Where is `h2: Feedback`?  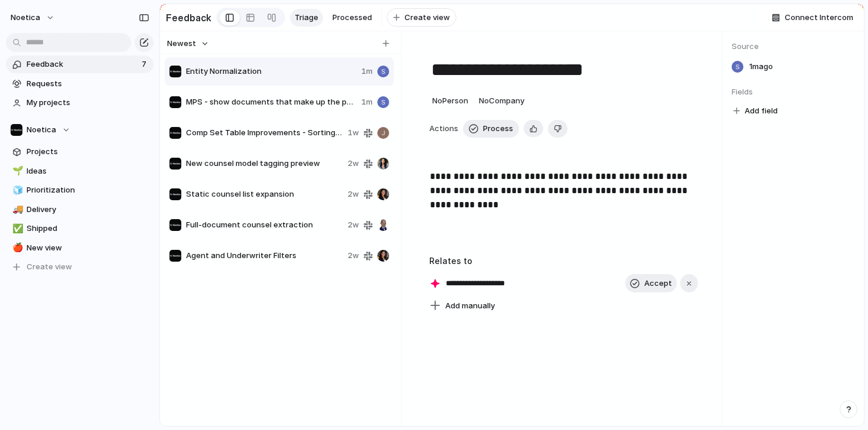
h2: Feedback is located at coordinates (188, 17).